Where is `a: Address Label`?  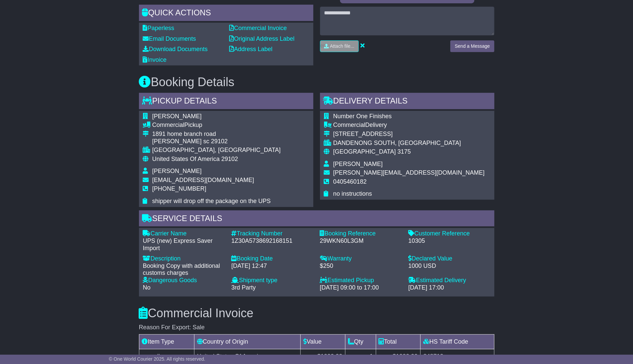
a: Address Label is located at coordinates (251, 49).